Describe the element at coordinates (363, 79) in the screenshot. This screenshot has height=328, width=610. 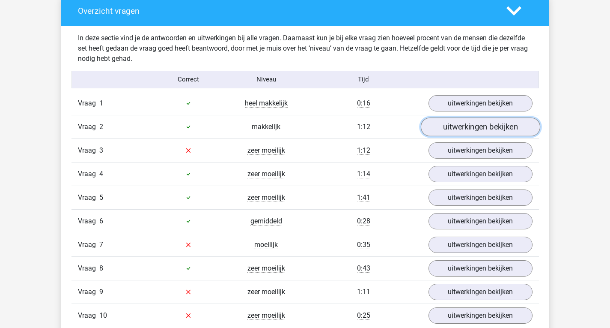
I see `div: Tijd` at that location.